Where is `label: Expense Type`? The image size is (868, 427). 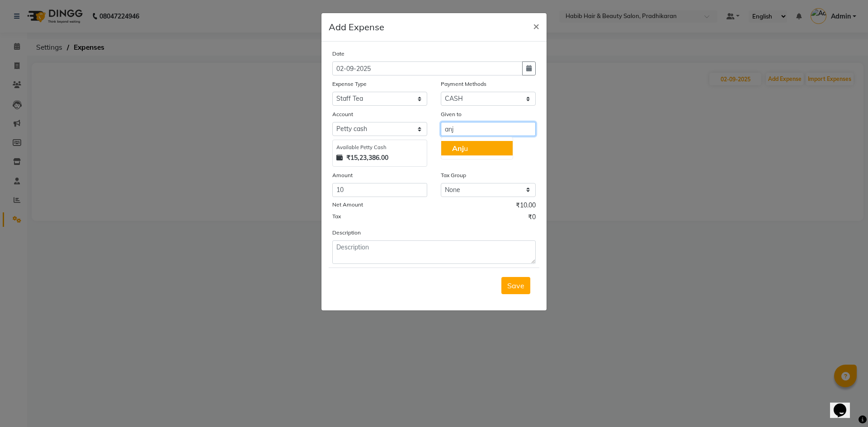 label: Expense Type is located at coordinates (349, 84).